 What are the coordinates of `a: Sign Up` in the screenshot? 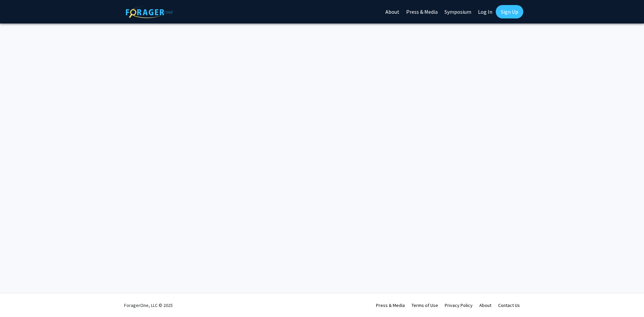 It's located at (509, 12).